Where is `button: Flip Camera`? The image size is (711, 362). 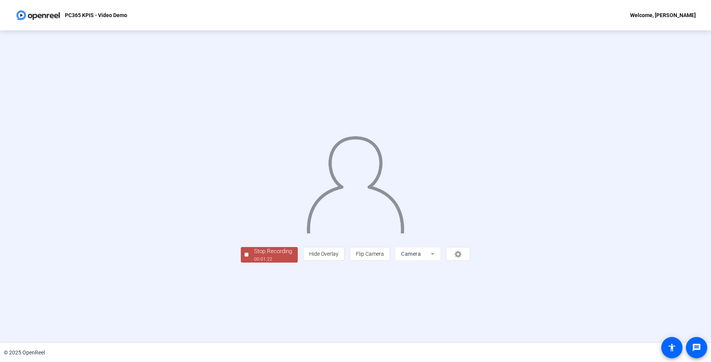
button: Flip Camera is located at coordinates (370, 254).